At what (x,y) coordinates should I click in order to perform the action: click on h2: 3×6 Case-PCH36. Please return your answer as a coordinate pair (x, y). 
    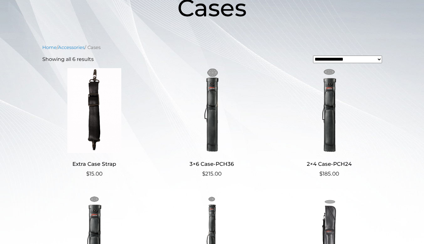
    Looking at the image, I should click on (212, 163).